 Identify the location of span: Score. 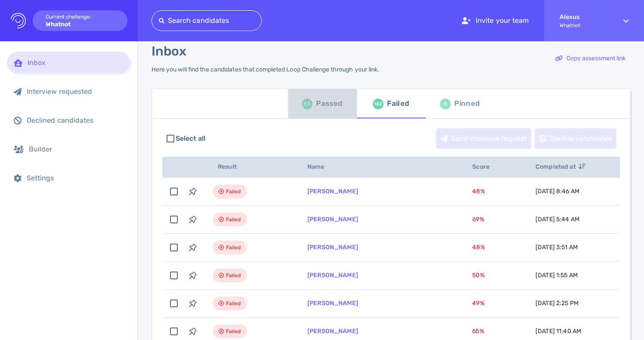
(485, 166).